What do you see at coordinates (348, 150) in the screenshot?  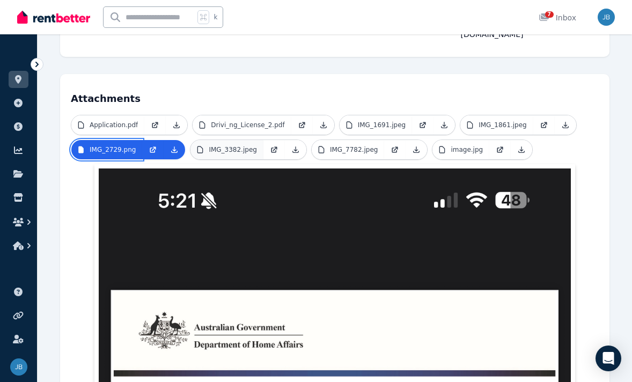 I see `a: IMG_7782.jpeg` at bounding box center [348, 150].